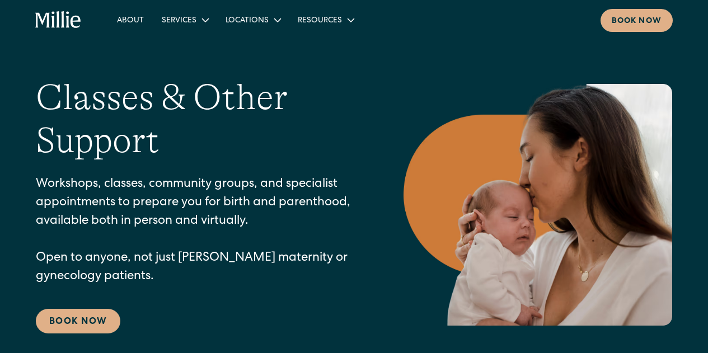  I want to click on a: home, so click(58, 20).